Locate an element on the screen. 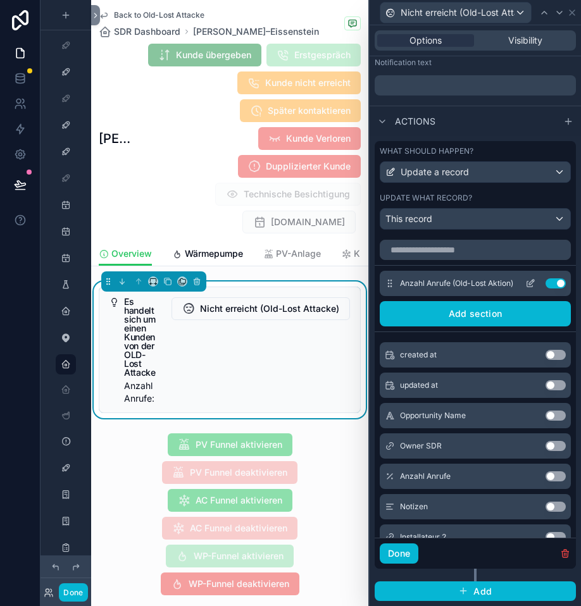  span: Anzahl Anrufe is located at coordinates (425, 477).